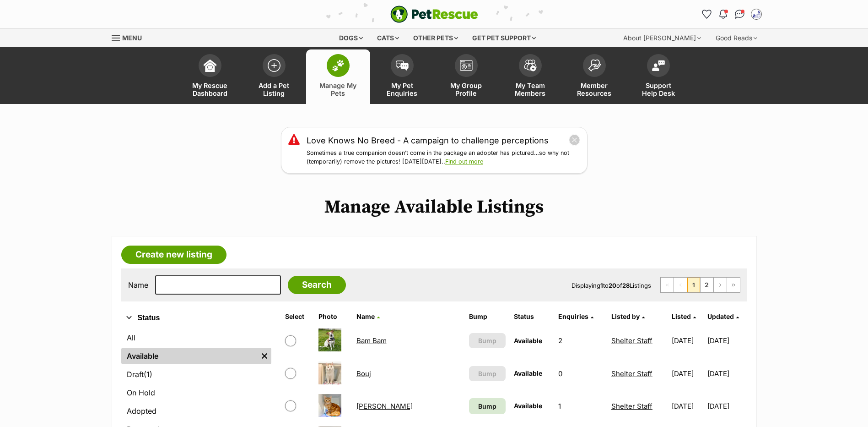 The height and width of the screenshot is (427, 868). What do you see at coordinates (434, 14) in the screenshot?
I see `img: logo-e224e6f780fb5917bec1dbf3a21bbac754714ae5b6737aabdf751b685950b380.svg` at bounding box center [434, 14].